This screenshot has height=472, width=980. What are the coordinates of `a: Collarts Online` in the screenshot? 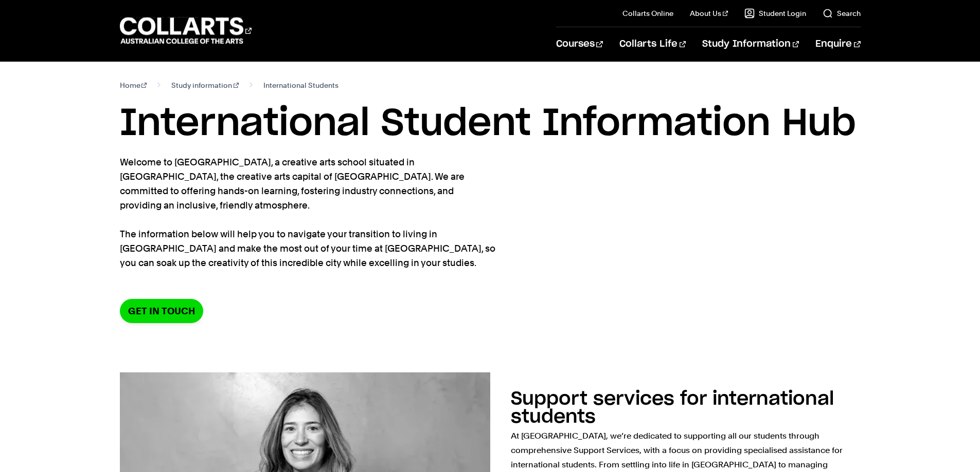 It's located at (648, 13).